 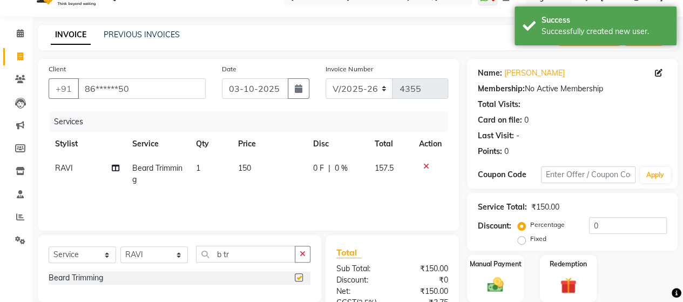 What do you see at coordinates (499, 104) in the screenshot?
I see `div: Total Visits:` at bounding box center [499, 104].